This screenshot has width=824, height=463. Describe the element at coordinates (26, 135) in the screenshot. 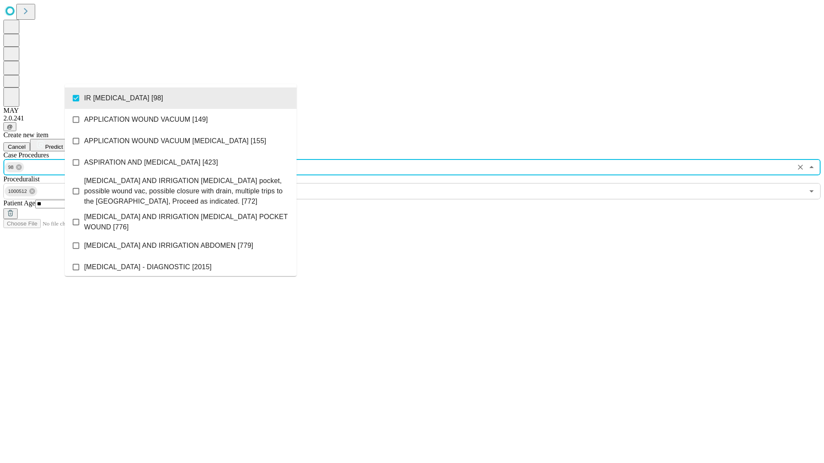

I see `span: Create new item` at that location.